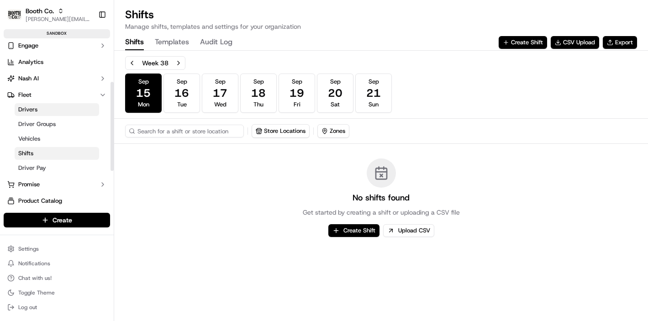 Image resolution: width=648 pixels, height=321 pixels. What do you see at coordinates (297, 105) in the screenshot?
I see `span: Fri` at bounding box center [297, 105].